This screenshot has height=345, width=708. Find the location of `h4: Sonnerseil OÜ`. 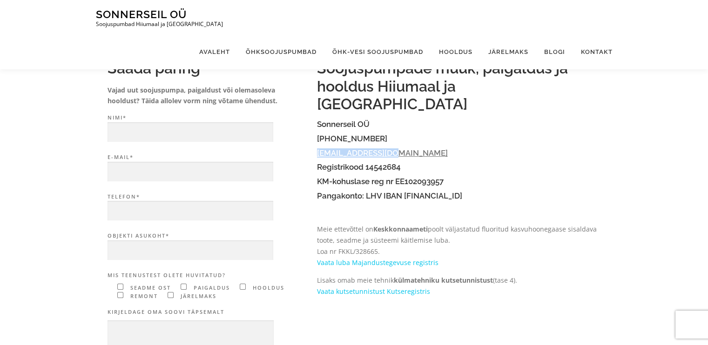

h4: Sonnerseil OÜ is located at coordinates (459, 124).